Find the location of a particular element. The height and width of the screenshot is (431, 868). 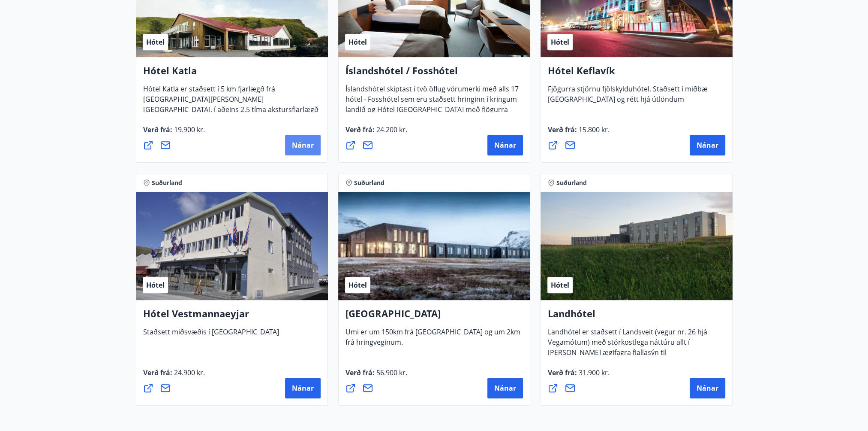

h4: Hótel Keflavík is located at coordinates (637, 74).